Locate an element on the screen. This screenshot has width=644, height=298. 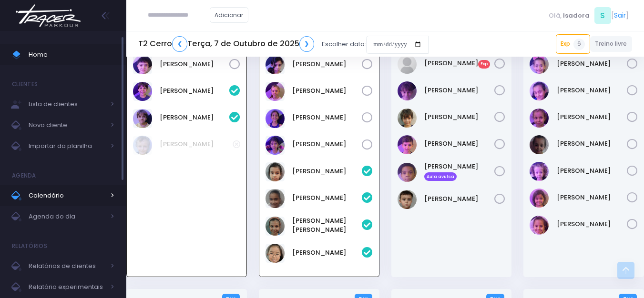
img: ILKA Gonzalez da Rosa is located at coordinates (275, 172).